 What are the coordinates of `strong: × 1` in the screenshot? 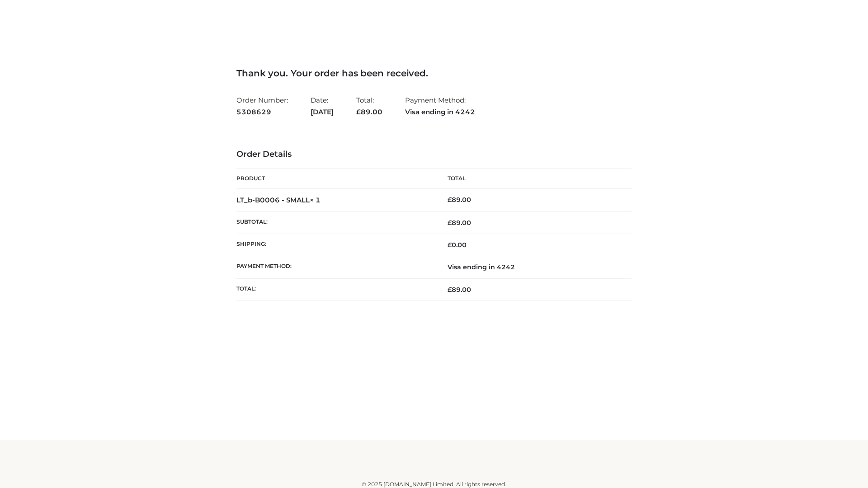 It's located at (315, 200).